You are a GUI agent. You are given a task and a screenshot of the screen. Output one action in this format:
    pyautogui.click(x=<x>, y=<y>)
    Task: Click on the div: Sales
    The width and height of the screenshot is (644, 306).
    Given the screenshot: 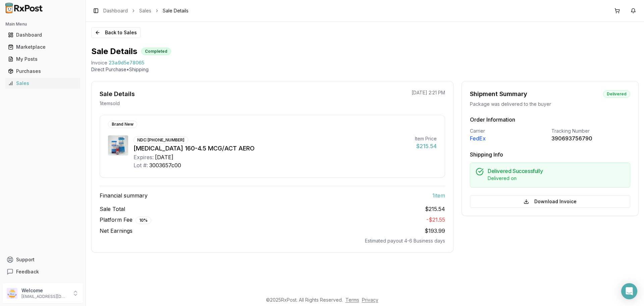 What is the action you would take?
    pyautogui.click(x=43, y=83)
    